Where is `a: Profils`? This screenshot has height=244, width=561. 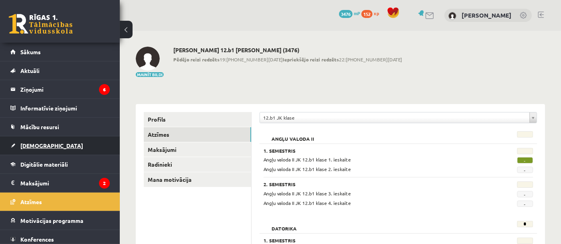
a: Profils is located at coordinates (197, 119).